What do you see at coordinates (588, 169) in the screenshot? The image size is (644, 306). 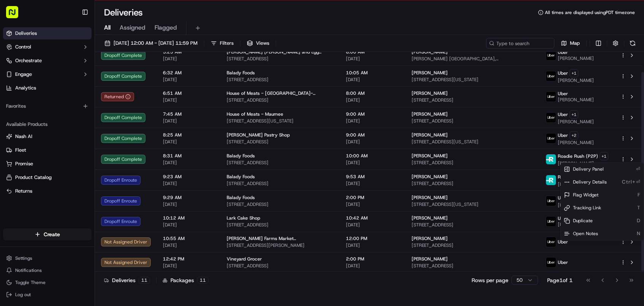 I see `span: Delivery Panel` at bounding box center [588, 169].